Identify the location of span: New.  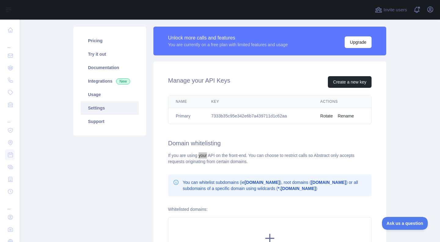
(123, 81).